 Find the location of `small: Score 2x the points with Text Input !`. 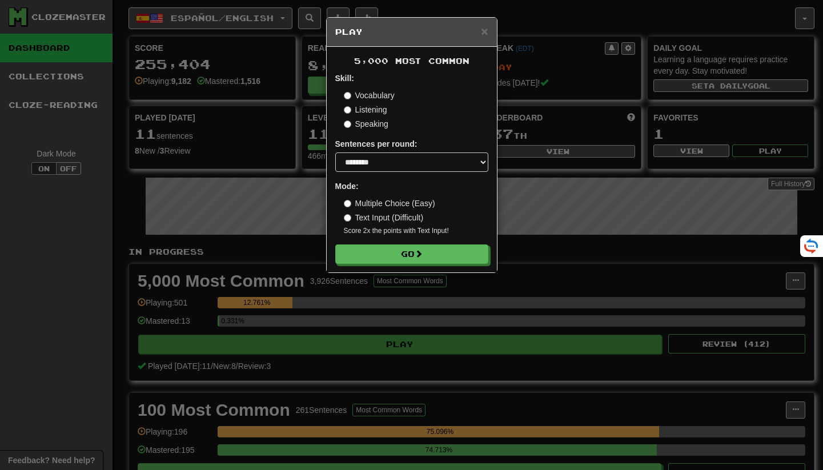

small: Score 2x the points with Text Input ! is located at coordinates (416, 231).